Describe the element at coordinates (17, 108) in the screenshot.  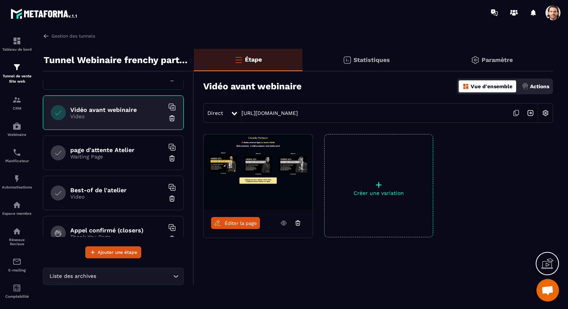
I see `p: CRM` at that location.